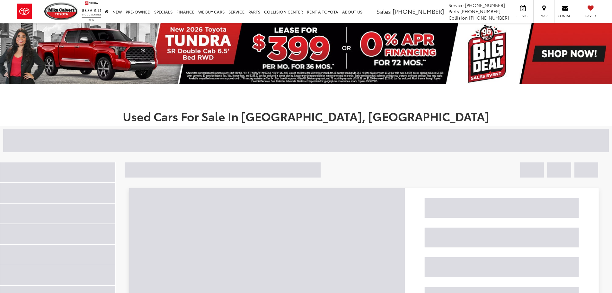 This screenshot has width=612, height=293. I want to click on span: Contact, so click(565, 16).